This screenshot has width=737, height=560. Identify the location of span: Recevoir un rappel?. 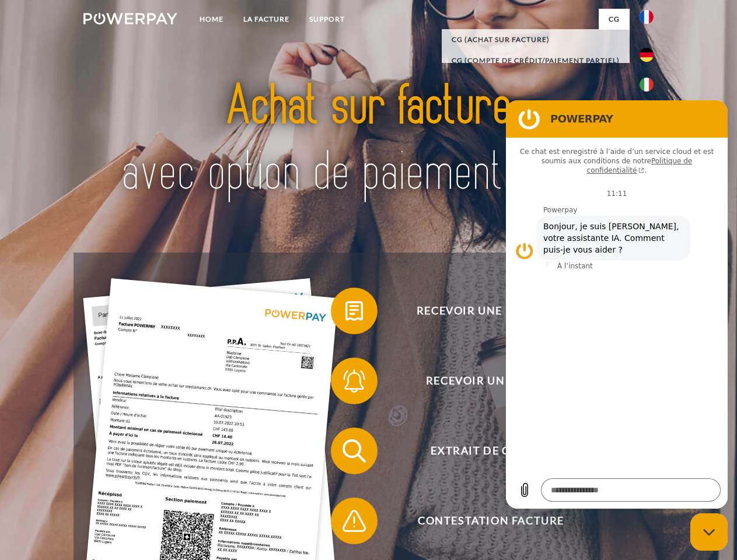
(491, 381).